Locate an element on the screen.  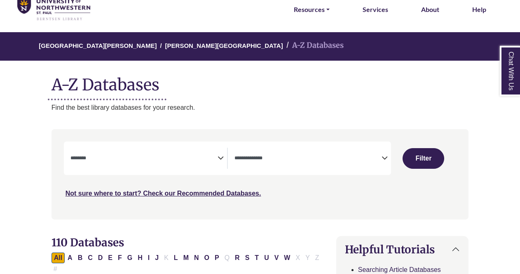
a: Services is located at coordinates (375, 9).